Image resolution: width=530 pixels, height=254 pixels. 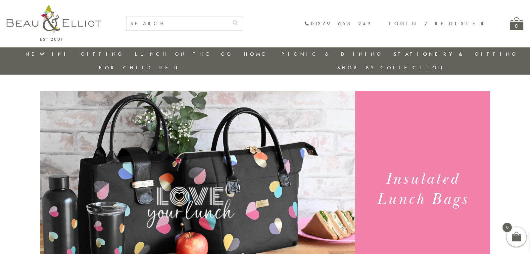 What do you see at coordinates (507, 227) in the screenshot?
I see `span: 0` at bounding box center [507, 227].